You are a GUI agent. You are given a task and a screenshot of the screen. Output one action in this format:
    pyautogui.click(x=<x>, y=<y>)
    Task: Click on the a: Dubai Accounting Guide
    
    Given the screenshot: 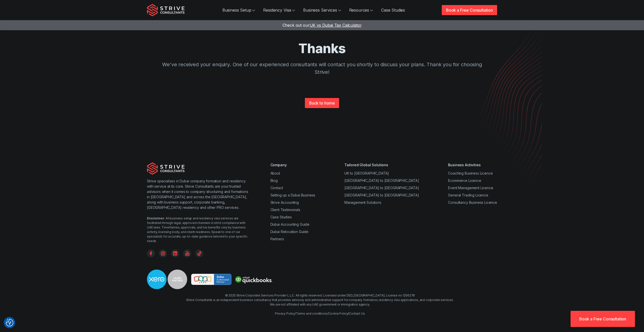 What is the action you would take?
    pyautogui.click(x=290, y=224)
    